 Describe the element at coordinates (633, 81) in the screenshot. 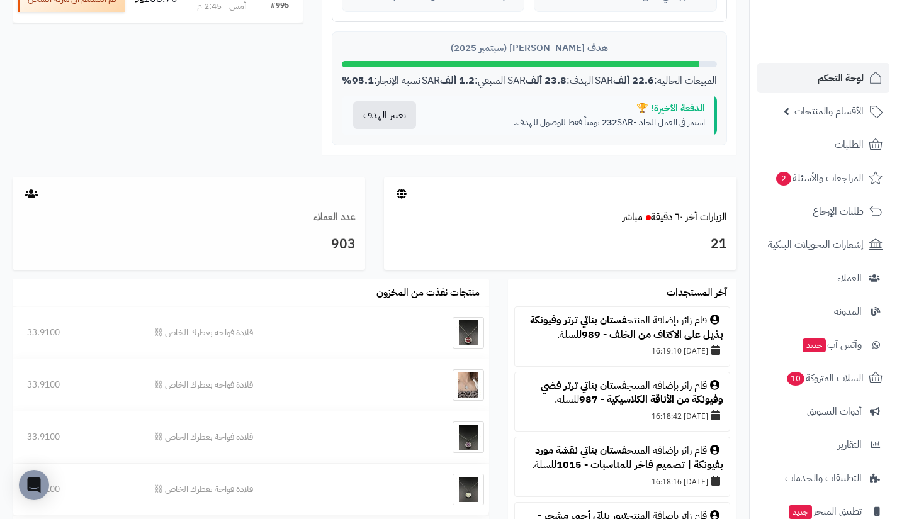

I see `strong: 22.6 ألف` at that location.